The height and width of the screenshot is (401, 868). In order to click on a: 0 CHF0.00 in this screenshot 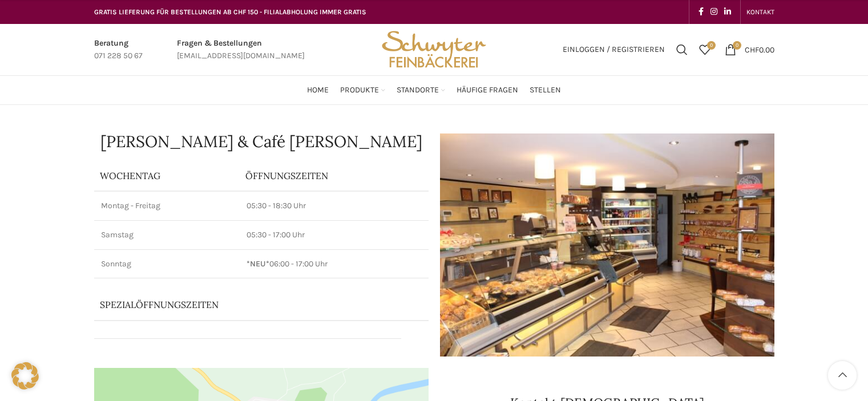, I will do `click(749, 50)`.